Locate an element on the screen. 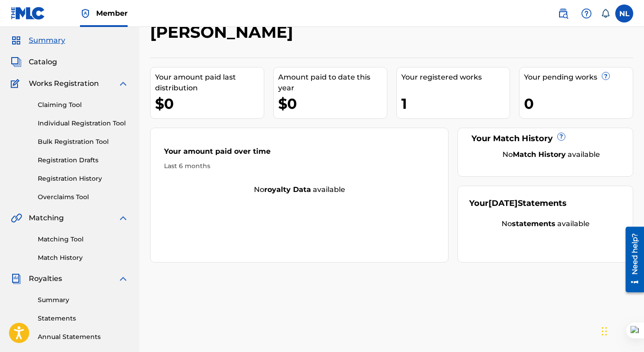 The image size is (644, 352). strong: Match History is located at coordinates (539, 154).